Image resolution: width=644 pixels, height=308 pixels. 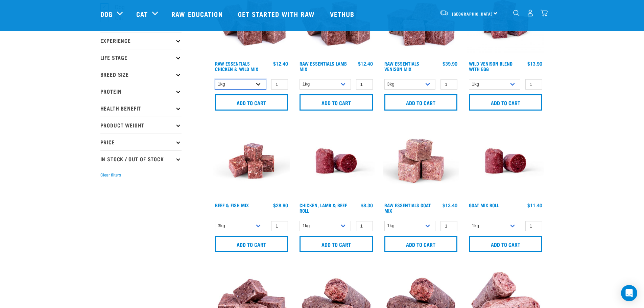 I want to click on p: Protein, so click(x=141, y=91).